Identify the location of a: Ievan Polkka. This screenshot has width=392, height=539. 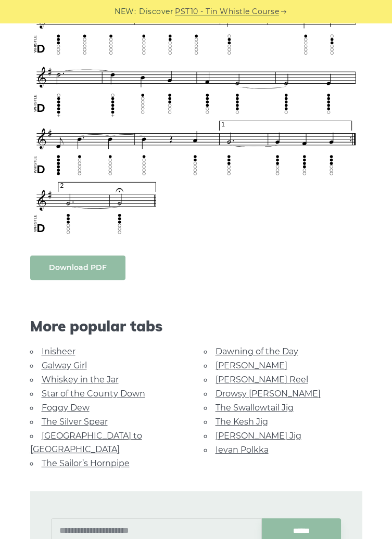
(242, 449).